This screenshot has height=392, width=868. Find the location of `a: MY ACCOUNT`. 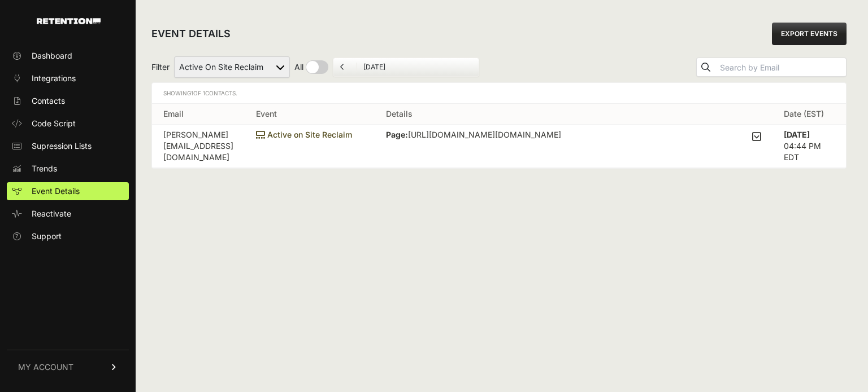

a: MY ACCOUNT is located at coordinates (68, 367).